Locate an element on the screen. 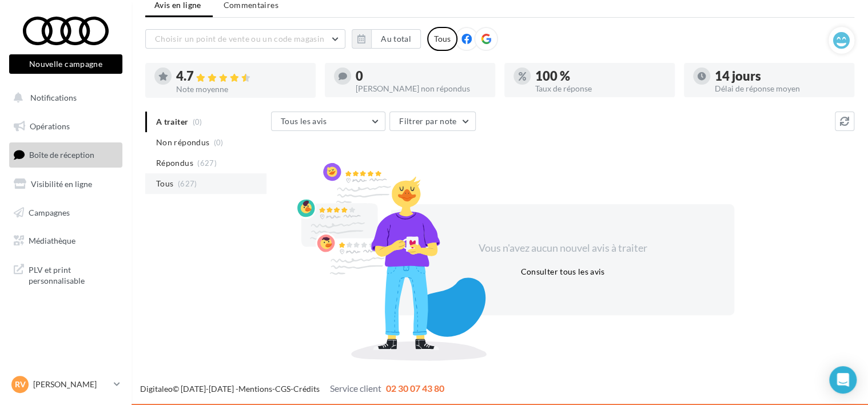  a: Boîte de réception is located at coordinates (66, 155).